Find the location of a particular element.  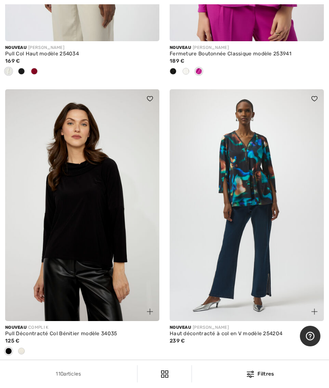

div: Fermeture Boutonnée Classique modèle 253941 is located at coordinates (247, 54).